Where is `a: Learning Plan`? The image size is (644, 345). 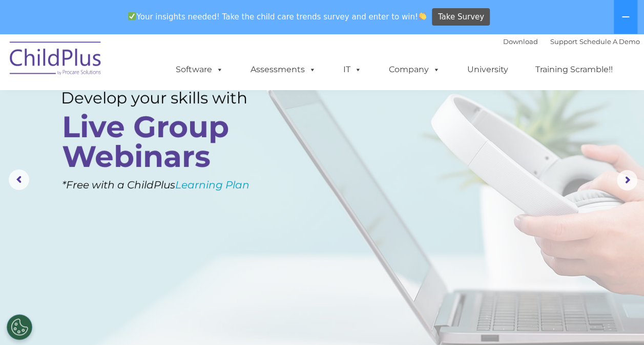 a: Learning Plan is located at coordinates (212, 185).